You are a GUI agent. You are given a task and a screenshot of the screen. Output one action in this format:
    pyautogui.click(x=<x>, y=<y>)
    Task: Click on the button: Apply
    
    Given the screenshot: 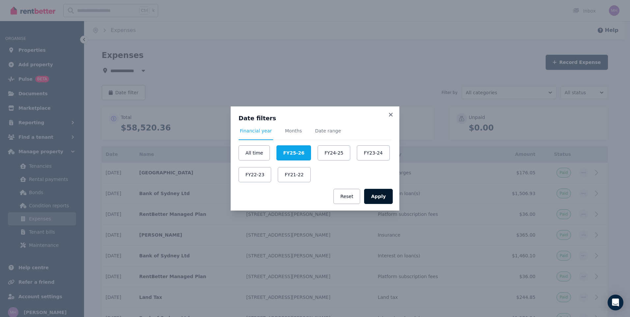 What is the action you would take?
    pyautogui.click(x=378, y=196)
    